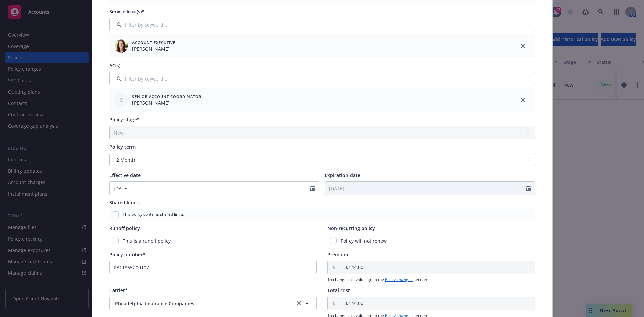 The height and width of the screenshot is (317, 644). What do you see at coordinates (154, 42) in the screenshot?
I see `span: Account Executive` at bounding box center [154, 42].